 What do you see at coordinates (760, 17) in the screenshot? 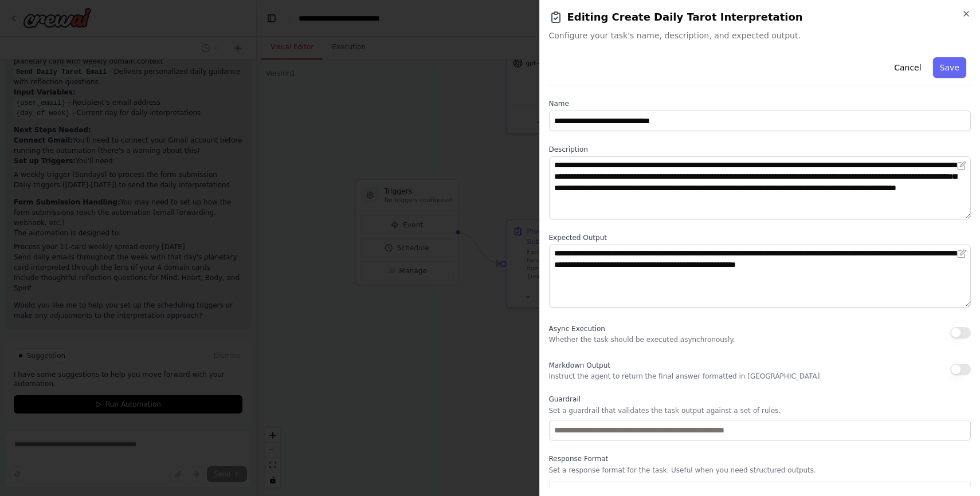
I see `h2: Editing Create Daily Tarot Interpretation` at bounding box center [760, 17].